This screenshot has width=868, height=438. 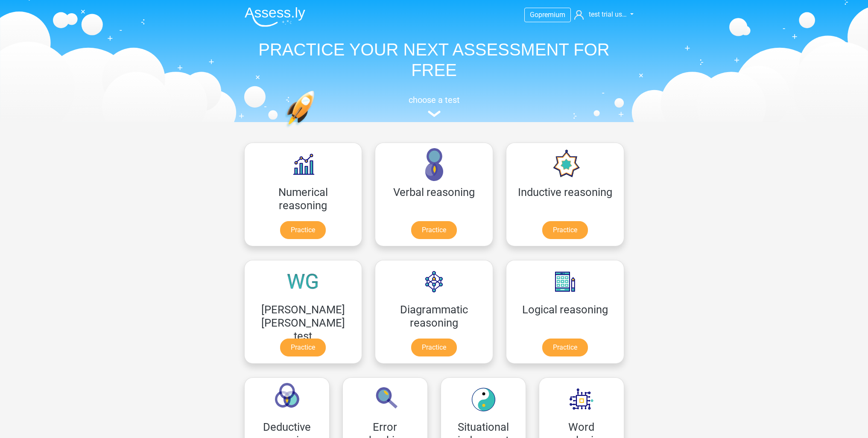 What do you see at coordinates (275, 17) in the screenshot?
I see `img: Assessly` at bounding box center [275, 17].